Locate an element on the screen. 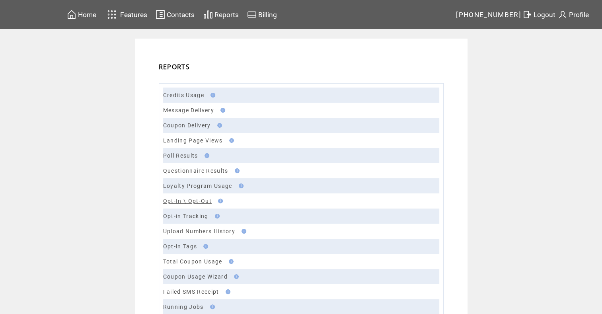 This screenshot has height=314, width=602. span: Billing is located at coordinates (267, 15).